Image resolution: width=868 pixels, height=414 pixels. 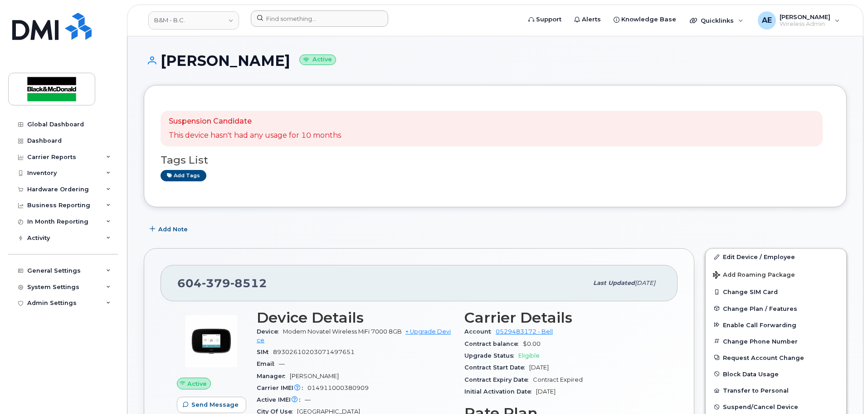 What do you see at coordinates (501, 391) in the screenshot?
I see `span: Initial Activation Date` at bounding box center [501, 391].